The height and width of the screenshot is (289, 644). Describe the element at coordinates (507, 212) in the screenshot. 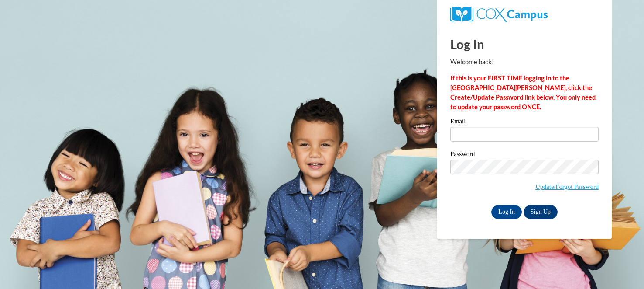

I see `input: Log In` at that location.